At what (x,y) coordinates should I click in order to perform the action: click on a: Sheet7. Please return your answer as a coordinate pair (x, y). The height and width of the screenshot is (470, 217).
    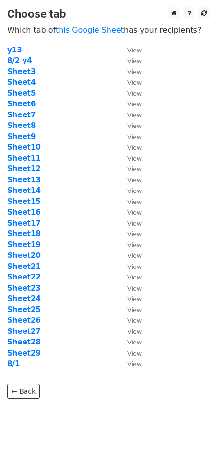
    Looking at the image, I should click on (21, 115).